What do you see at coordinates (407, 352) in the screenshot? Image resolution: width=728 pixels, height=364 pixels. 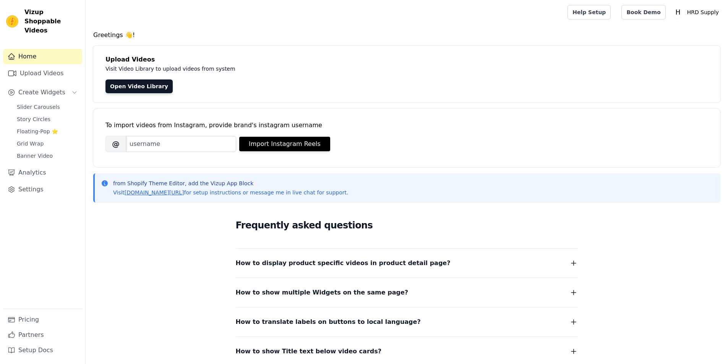 I see `button: How to show Title text below video cards?` at bounding box center [407, 352].